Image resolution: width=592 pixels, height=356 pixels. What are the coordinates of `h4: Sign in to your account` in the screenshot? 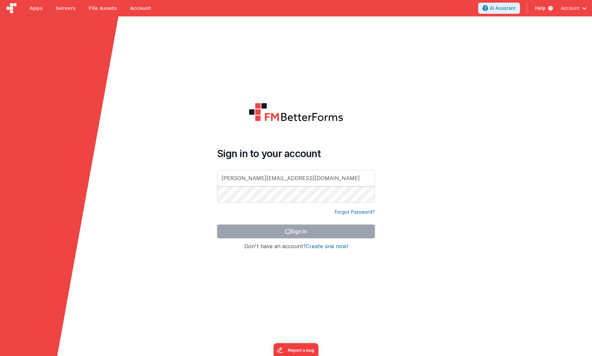 It's located at (296, 154).